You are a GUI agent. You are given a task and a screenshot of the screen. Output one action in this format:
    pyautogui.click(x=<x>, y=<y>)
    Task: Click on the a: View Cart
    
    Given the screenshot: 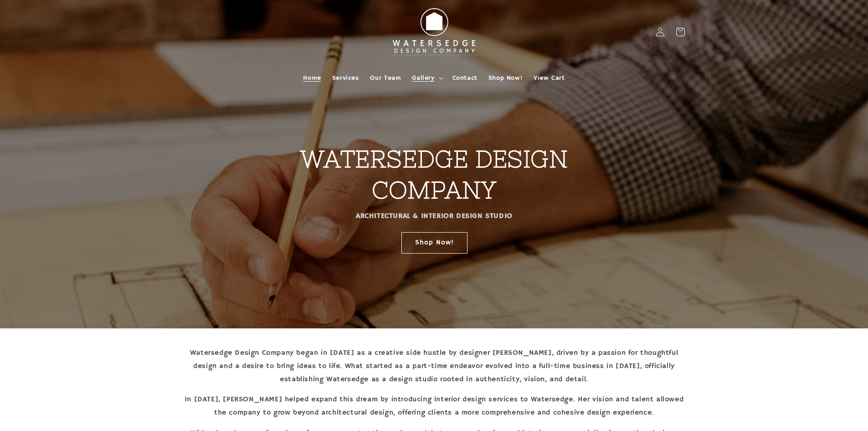 What is the action you would take?
    pyautogui.click(x=549, y=78)
    